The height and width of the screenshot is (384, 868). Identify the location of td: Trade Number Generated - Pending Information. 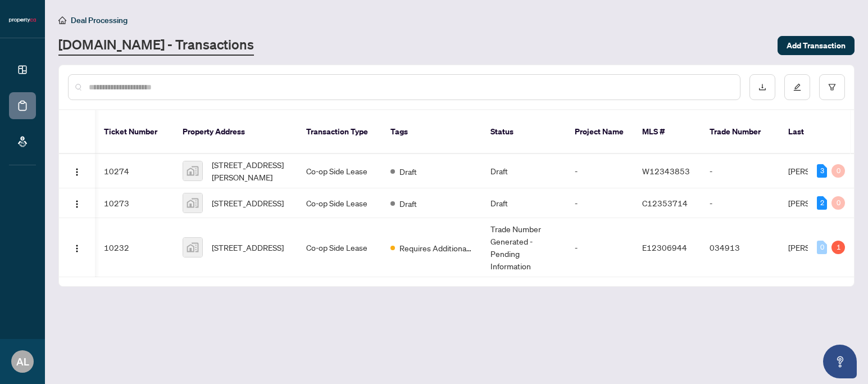
(524, 248).